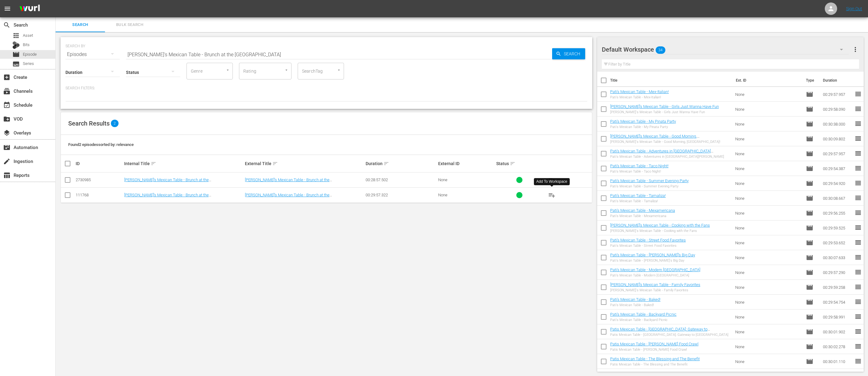 The image size is (868, 376). Describe the element at coordinates (837, 198) in the screenshot. I see `td: 00:30:08.667` at that location.